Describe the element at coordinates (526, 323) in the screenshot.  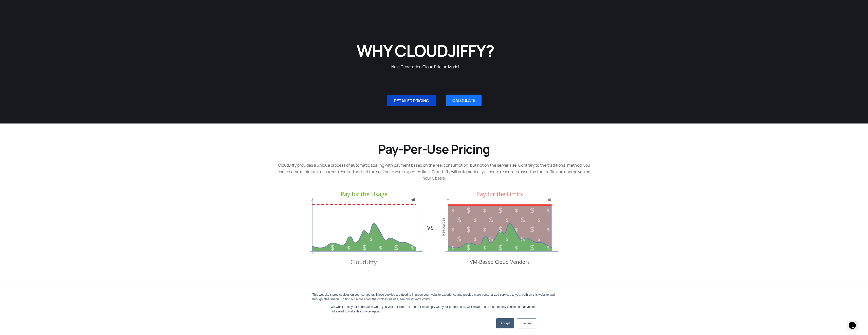
I see `a: Decline` at that location.